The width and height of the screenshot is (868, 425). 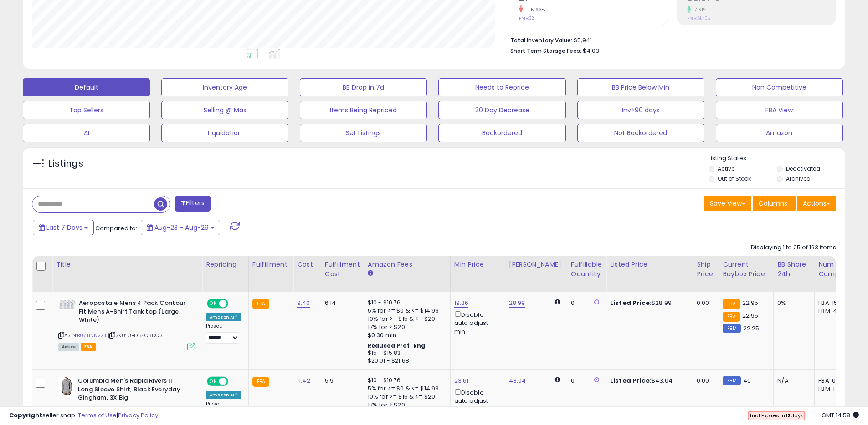 I want to click on div: $28.99, so click(x=648, y=303).